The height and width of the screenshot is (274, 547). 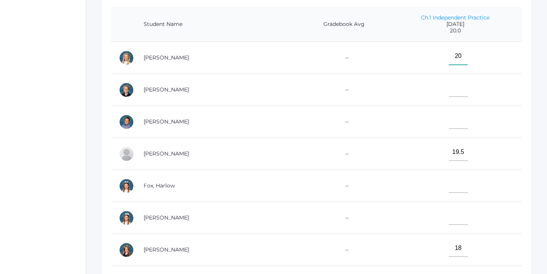 What do you see at coordinates (127, 186) in the screenshot?
I see `div: Harlow Fox` at bounding box center [127, 186].